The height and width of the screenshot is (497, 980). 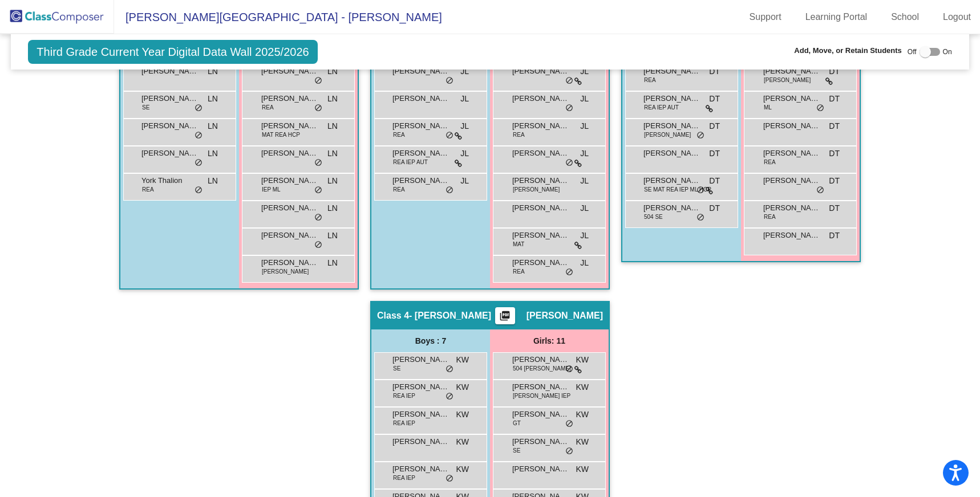 What do you see at coordinates (404, 396) in the screenshot?
I see `span: REA IEP` at bounding box center [404, 396].